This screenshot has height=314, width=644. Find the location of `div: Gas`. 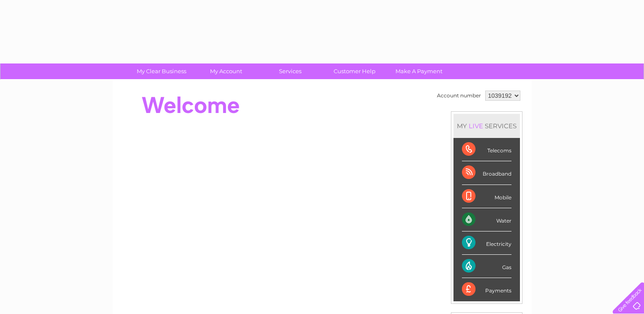

div: Gas is located at coordinates (486, 267).